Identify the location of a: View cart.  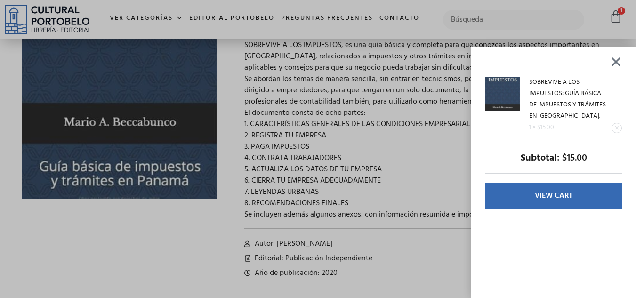
(554, 196).